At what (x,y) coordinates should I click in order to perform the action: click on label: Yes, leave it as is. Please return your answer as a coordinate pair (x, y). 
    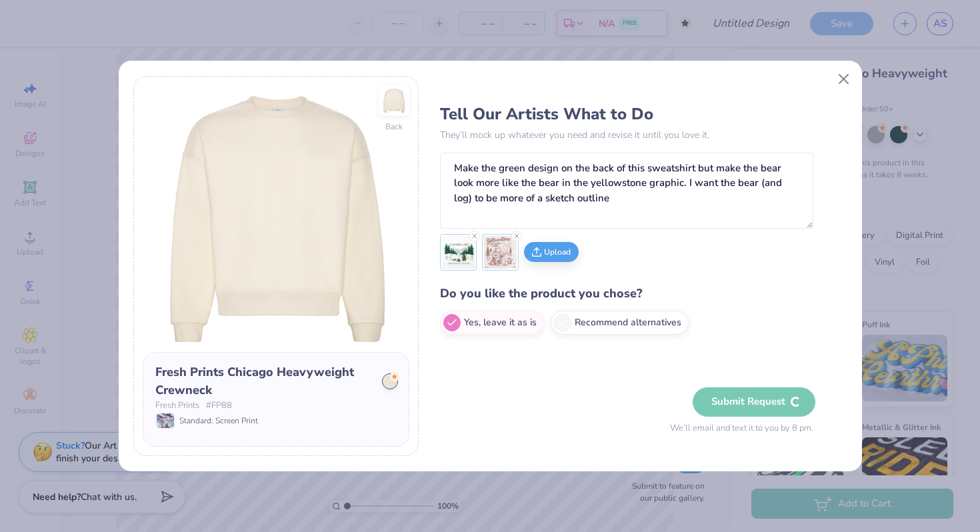
    Looking at the image, I should click on (492, 323).